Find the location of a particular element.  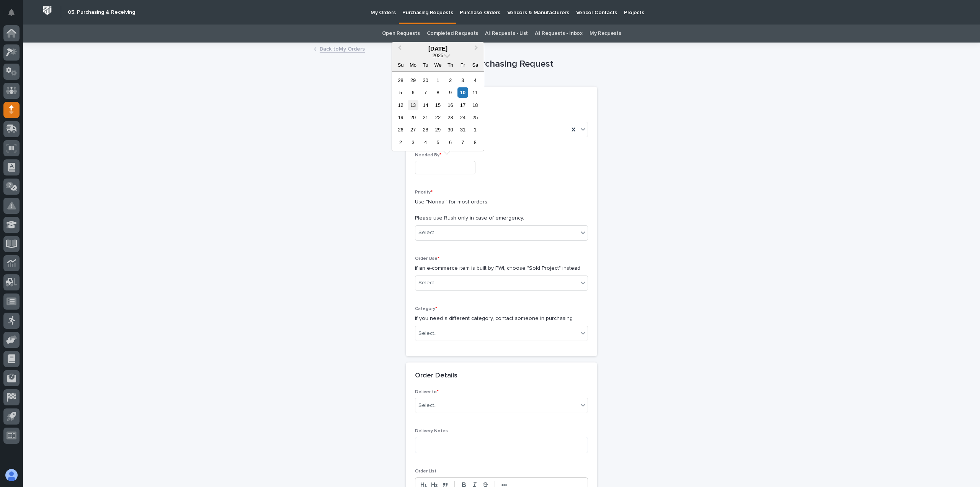

div: We is located at coordinates (438, 65).